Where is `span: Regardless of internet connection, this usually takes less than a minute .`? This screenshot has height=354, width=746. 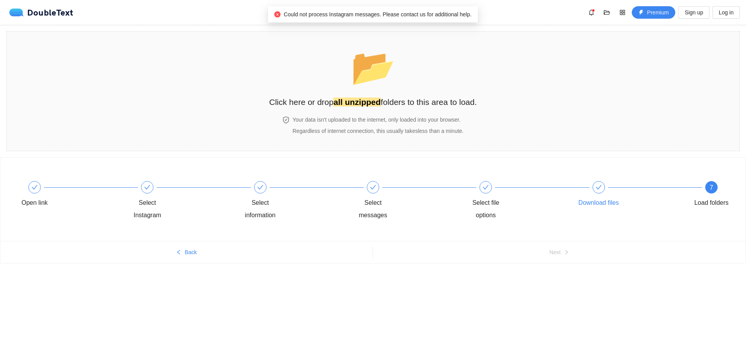 span: Regardless of internet connection, this usually takes less than a minute . is located at coordinates (378, 131).